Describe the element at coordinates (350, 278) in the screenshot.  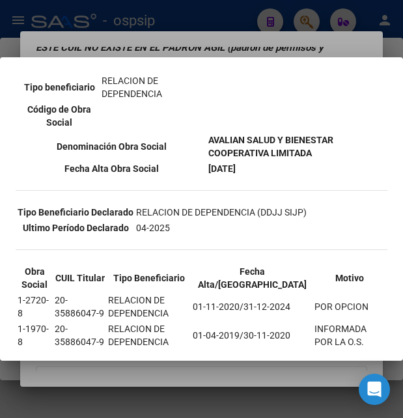
I see `th: Motivo` at that location.